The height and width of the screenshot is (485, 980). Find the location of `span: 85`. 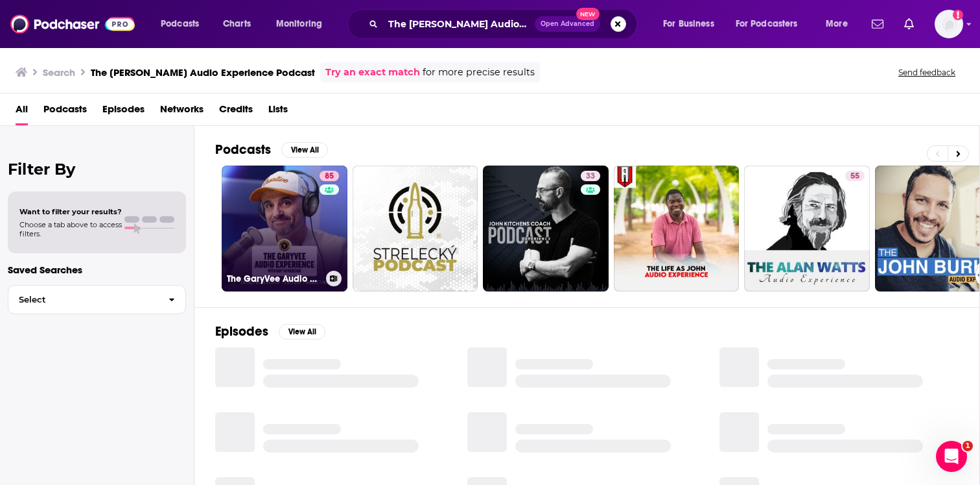

span: 85 is located at coordinates (330, 177).